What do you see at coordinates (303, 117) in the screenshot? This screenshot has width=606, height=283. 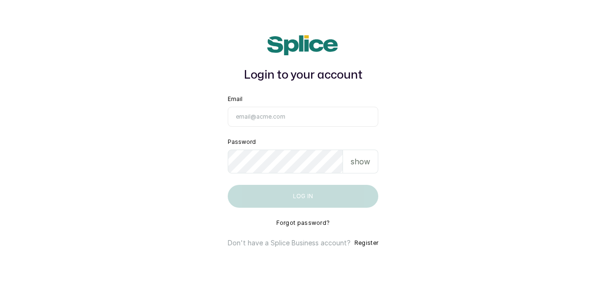 I see `input: email@acme.com` at bounding box center [303, 117].